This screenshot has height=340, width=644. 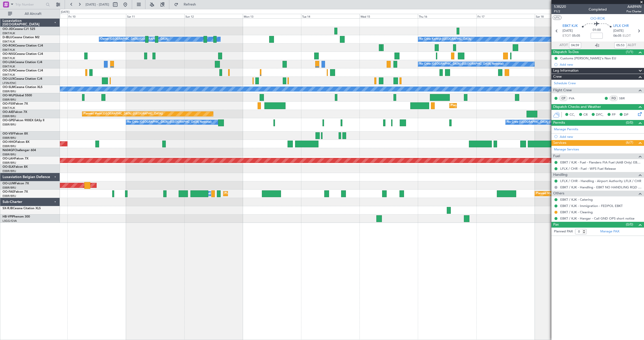 I want to click on span: DP, so click(x=626, y=115).